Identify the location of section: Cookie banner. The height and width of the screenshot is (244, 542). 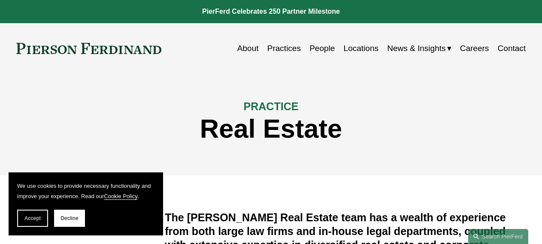
(86, 204).